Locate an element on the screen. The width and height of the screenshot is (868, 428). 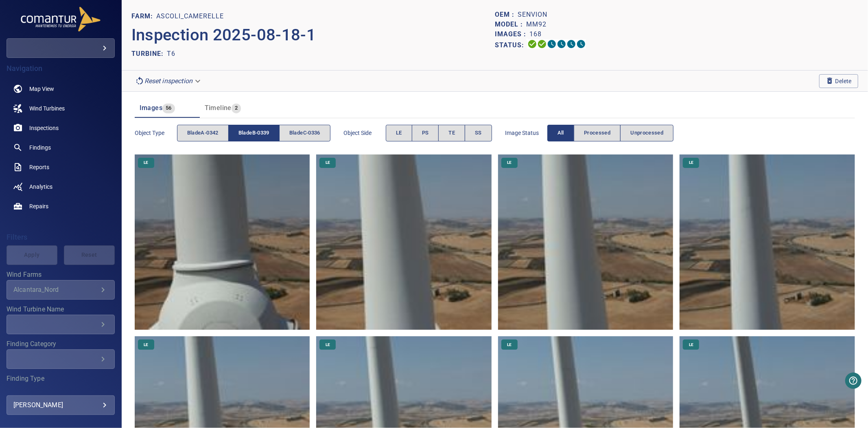
p: TURBINE: is located at coordinates (149, 54).